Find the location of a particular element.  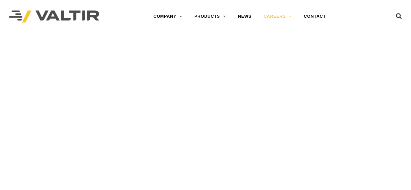

a: CAREERS is located at coordinates (277, 17).